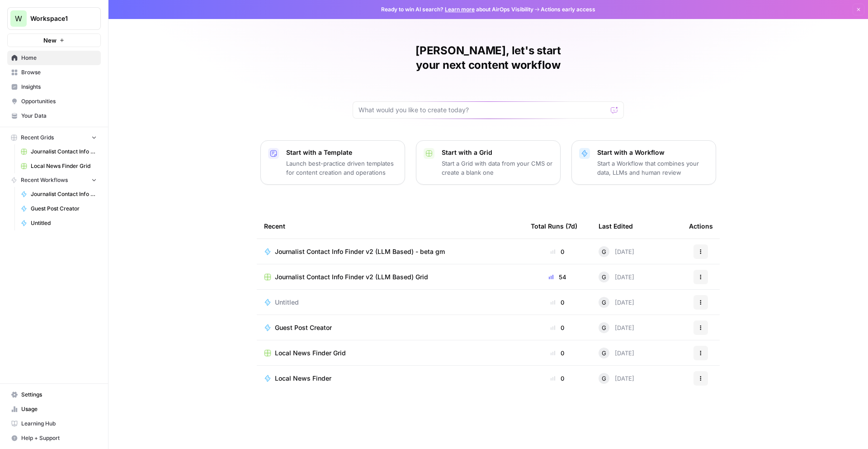 The width and height of the screenshot is (868, 449). Describe the element at coordinates (59, 409) in the screenshot. I see `span: Usage` at that location.